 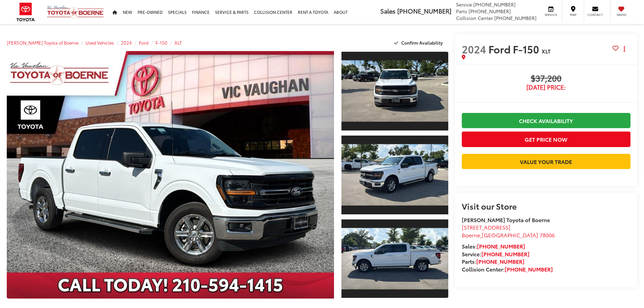 What do you see at coordinates (178, 43) in the screenshot?
I see `a: XLT` at bounding box center [178, 43].